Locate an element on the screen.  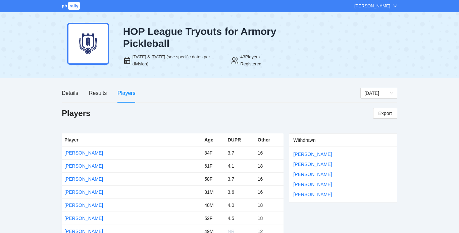
div: DUPR is located at coordinates (240, 140).